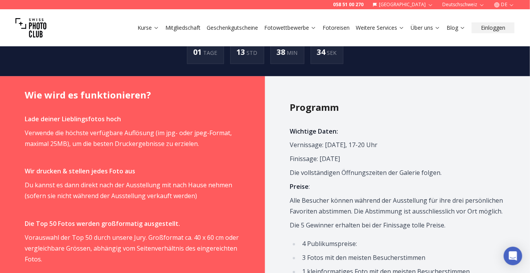  What do you see at coordinates (232, 28) in the screenshot?
I see `button: Geschenkgutscheine` at bounding box center [232, 28].